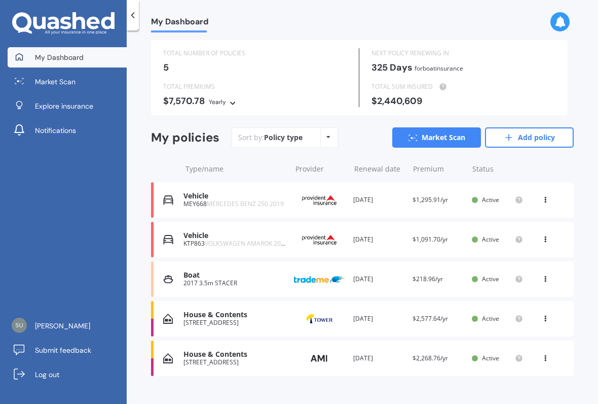  I want to click on span: Explore insurance, so click(64, 106).